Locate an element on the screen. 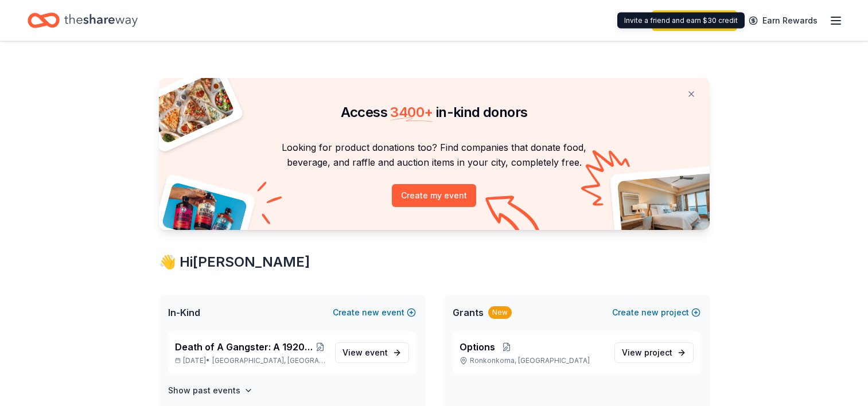 The image size is (868, 406). div: Invite a friend and earn $30 credit is located at coordinates (681, 21).